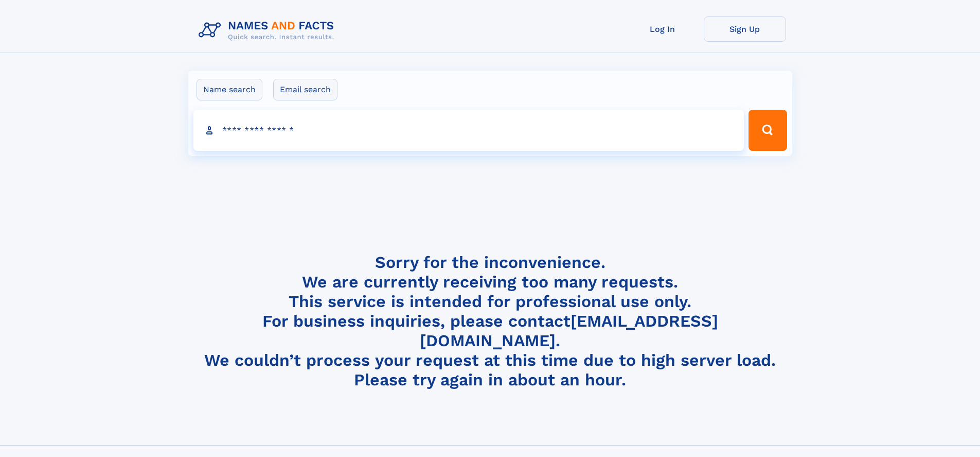  Describe the element at coordinates (745, 29) in the screenshot. I see `a: Sign Up` at that location.